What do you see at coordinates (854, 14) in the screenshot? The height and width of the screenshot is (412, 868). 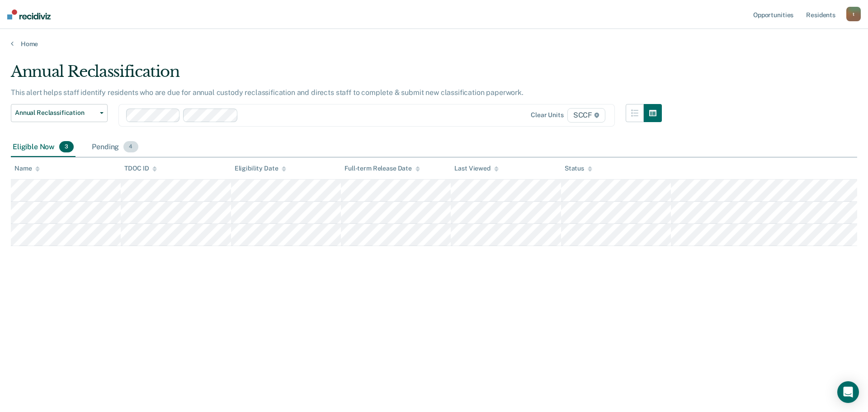 I see `div: t` at bounding box center [854, 14].